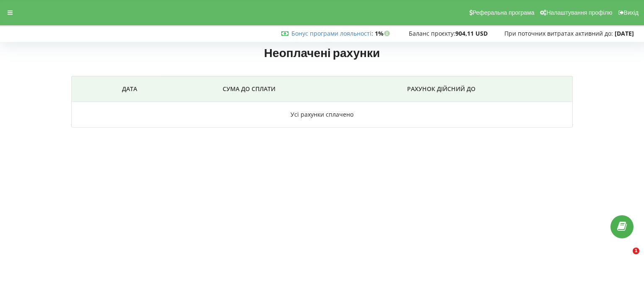 Image resolution: width=644 pixels, height=295 pixels. I want to click on span: Налаштування профілю, so click(579, 12).